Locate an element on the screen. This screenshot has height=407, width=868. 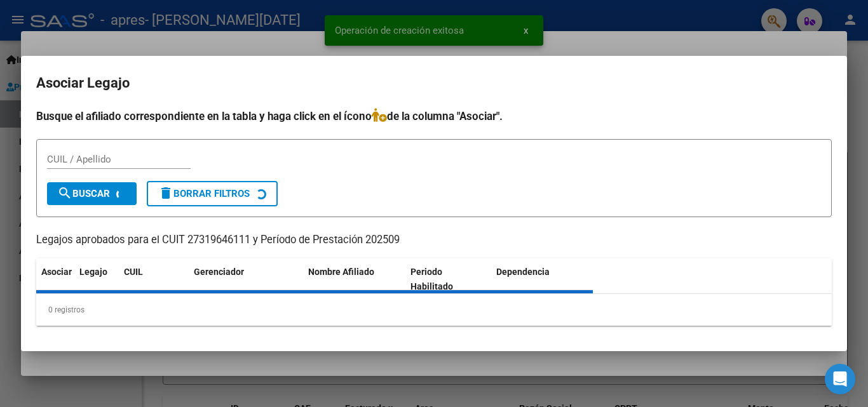
h4: Busque el afiliado correspondiente en la tabla y haga click en el ícono de la columna "Asociar". is located at coordinates (434, 116).